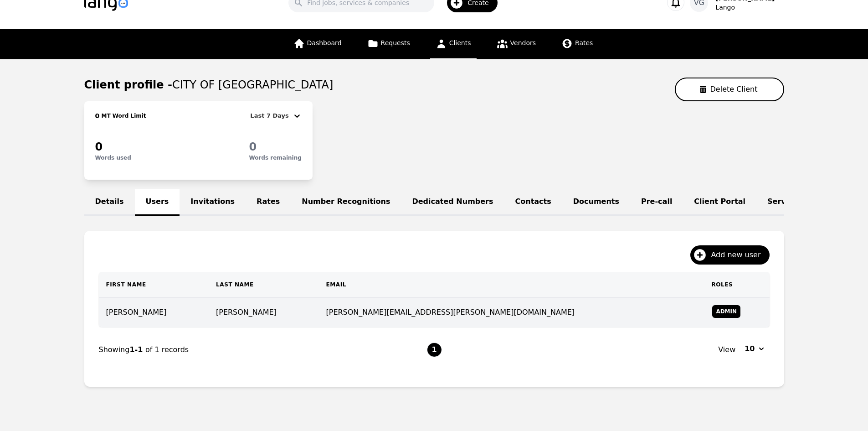 This screenshot has height=431, width=868. Describe the element at coordinates (584, 43) in the screenshot. I see `span: Rates` at that location.